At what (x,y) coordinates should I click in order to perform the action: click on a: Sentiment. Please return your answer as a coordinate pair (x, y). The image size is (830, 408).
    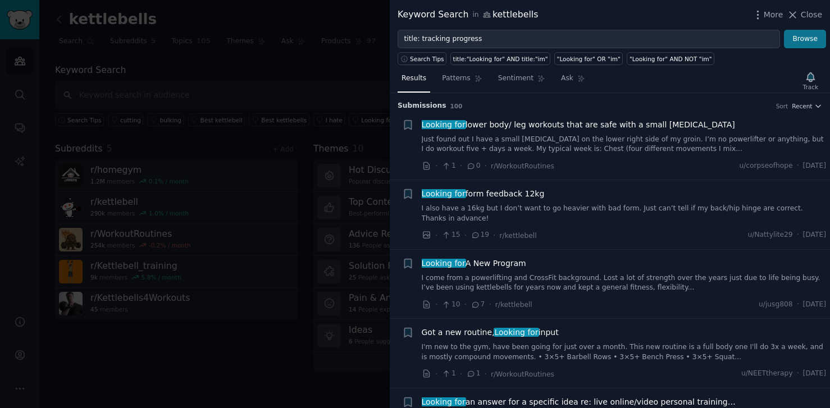
    Looking at the image, I should click on (522, 81).